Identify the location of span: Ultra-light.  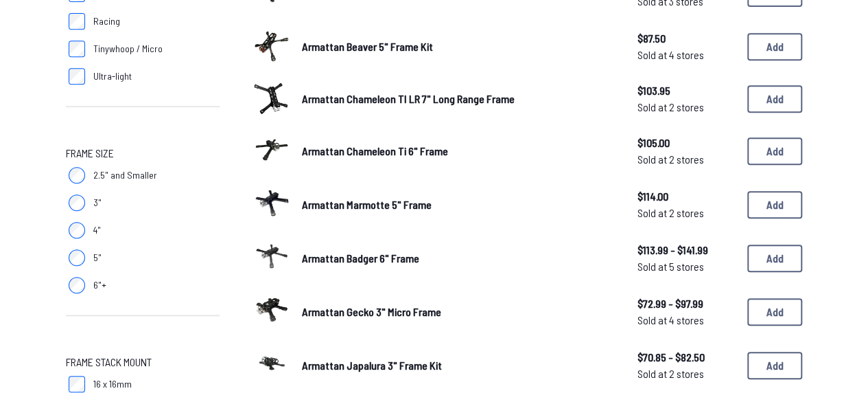
(113, 76).